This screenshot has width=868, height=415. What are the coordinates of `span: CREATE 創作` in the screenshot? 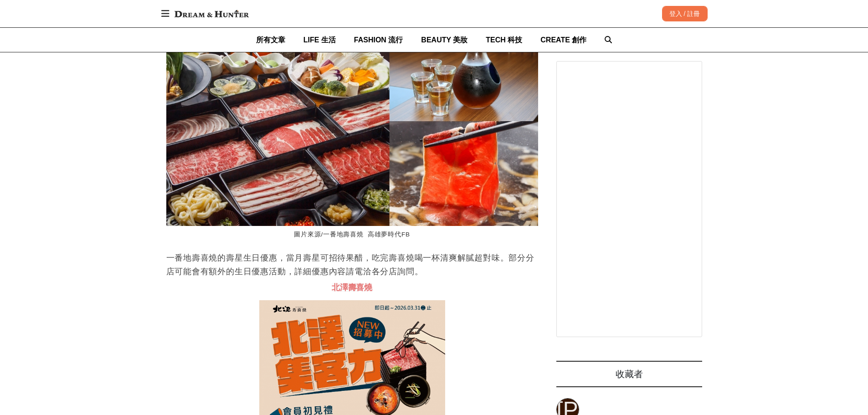 It's located at (564, 40).